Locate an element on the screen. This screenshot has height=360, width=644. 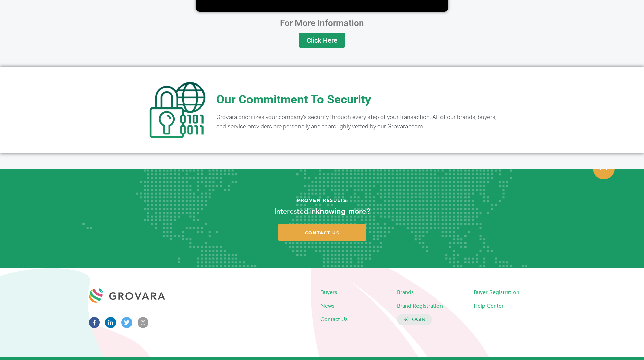
a: LOGIN is located at coordinates (415, 319).